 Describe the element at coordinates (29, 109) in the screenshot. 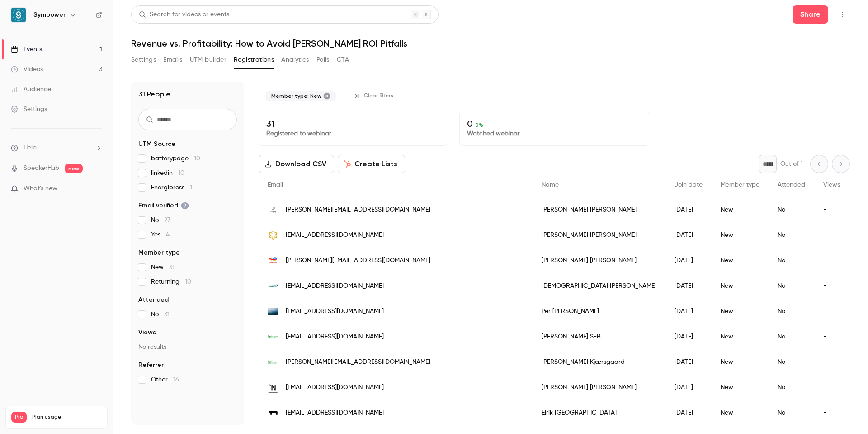

I see `div: Settings` at that location.